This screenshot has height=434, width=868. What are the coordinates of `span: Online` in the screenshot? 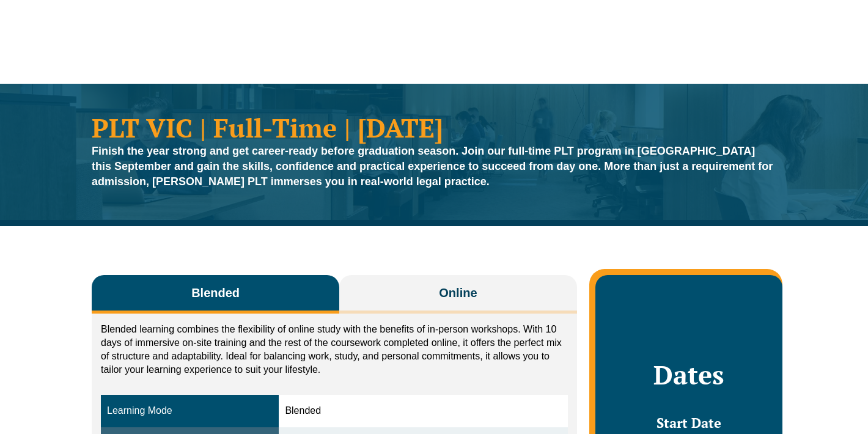 It's located at (458, 292).